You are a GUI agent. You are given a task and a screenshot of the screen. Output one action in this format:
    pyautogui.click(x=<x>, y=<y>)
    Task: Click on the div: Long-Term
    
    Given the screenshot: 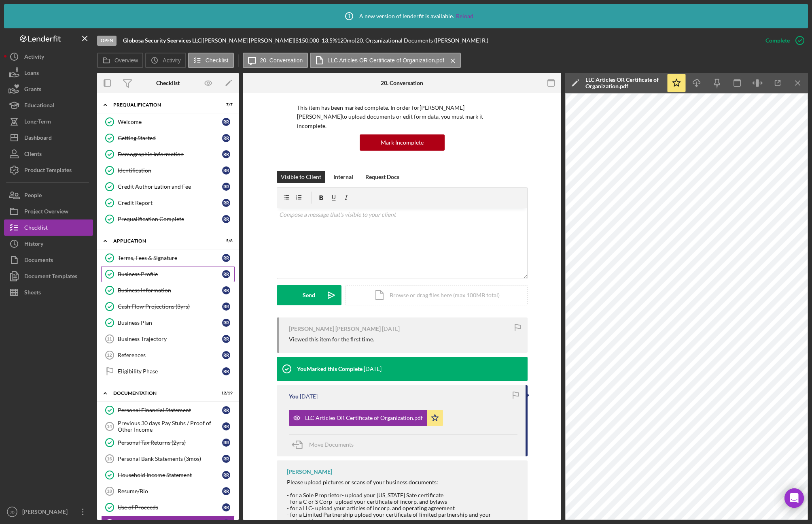 What is the action you would take?
    pyautogui.click(x=38, y=122)
    